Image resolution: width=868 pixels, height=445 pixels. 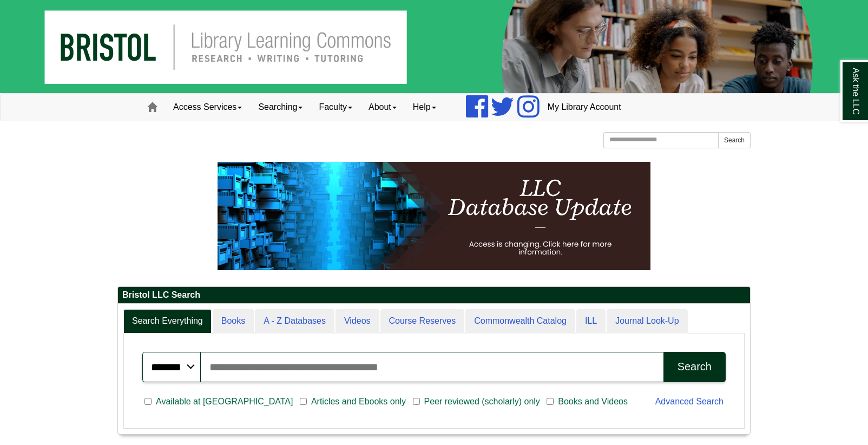 What do you see at coordinates (592, 402) in the screenshot?
I see `span: Books and Videos` at bounding box center [592, 402].